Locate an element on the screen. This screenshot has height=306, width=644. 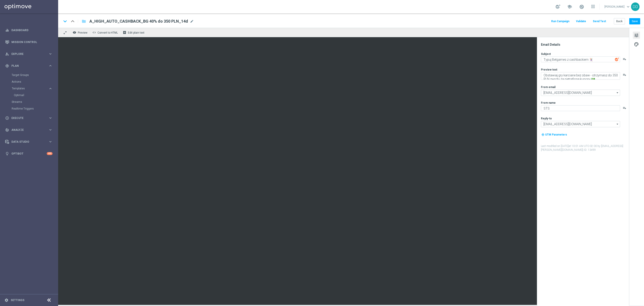
label: Subject is located at coordinates (546, 54).